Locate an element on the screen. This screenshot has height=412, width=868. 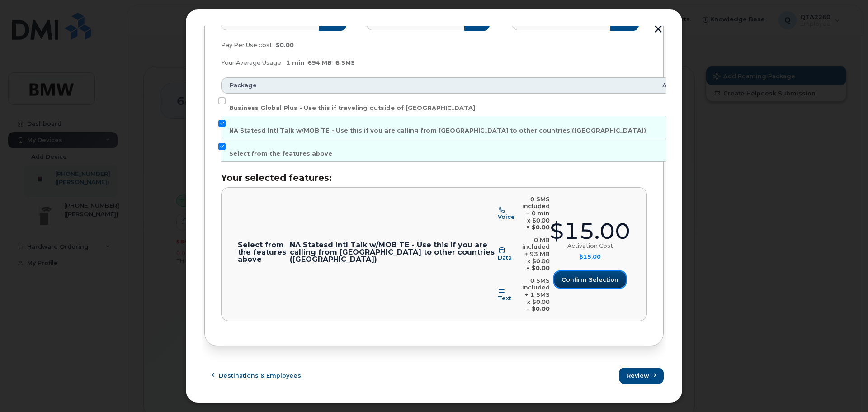
span: Voice is located at coordinates (507, 217).